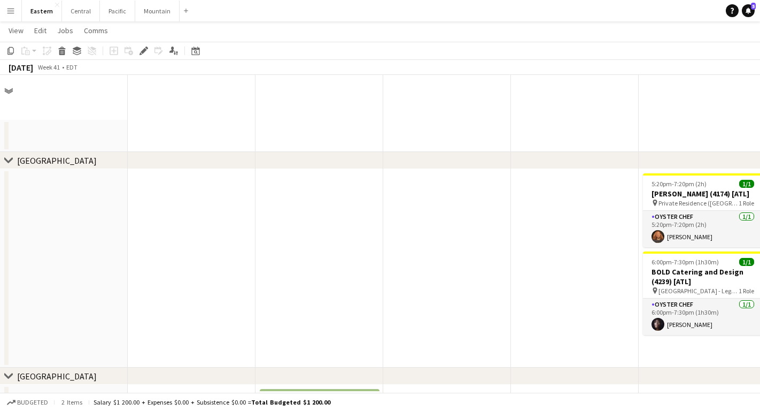 This screenshot has width=760, height=411. What do you see at coordinates (679, 183) in the screenshot?
I see `span: 5:20pm-7:20pm (2h)` at bounding box center [679, 183].